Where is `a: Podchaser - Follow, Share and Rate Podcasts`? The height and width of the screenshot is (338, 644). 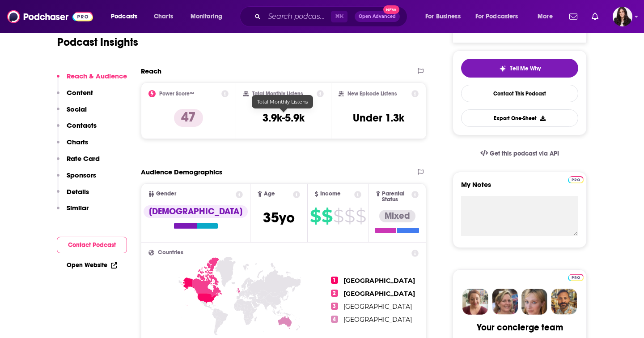
a: Podchaser - Follow, Share and Rate Podcasts is located at coordinates (50, 17).